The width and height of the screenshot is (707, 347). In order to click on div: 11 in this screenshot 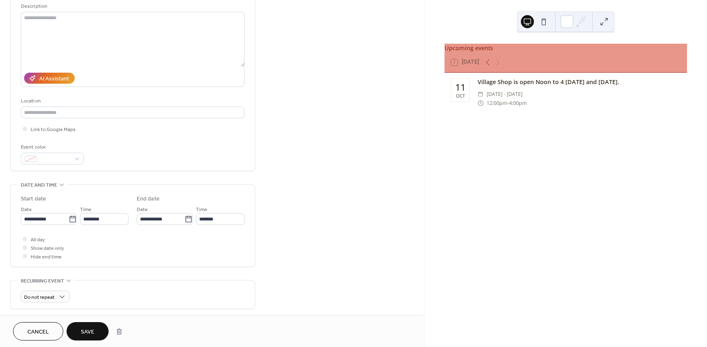, I will do `click(461, 87)`.